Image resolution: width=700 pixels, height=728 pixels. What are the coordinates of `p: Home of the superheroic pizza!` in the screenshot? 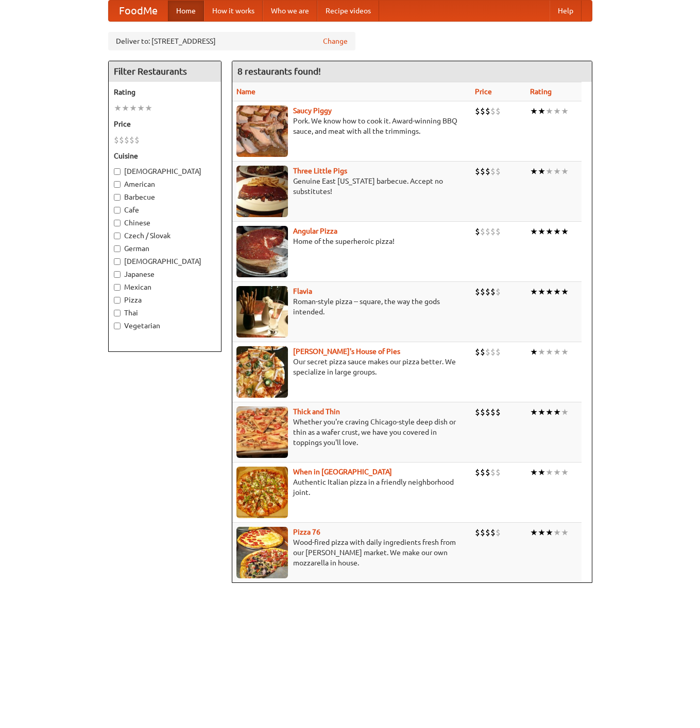 It's located at (351, 241).